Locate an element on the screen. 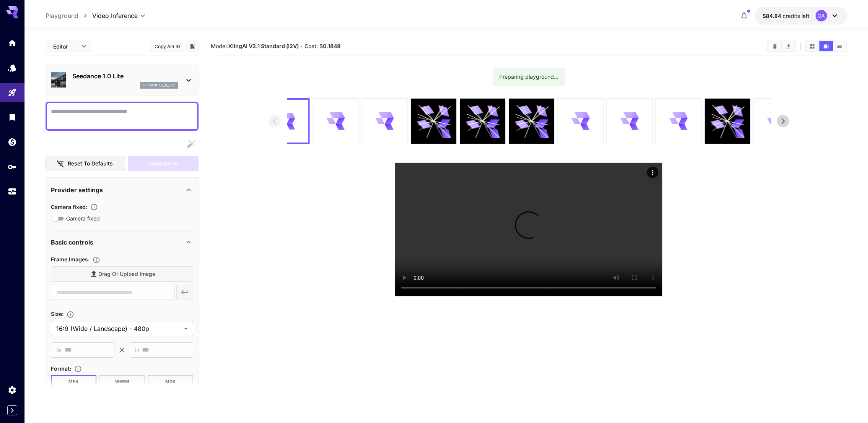  div: Provider settings is located at coordinates (122, 190).